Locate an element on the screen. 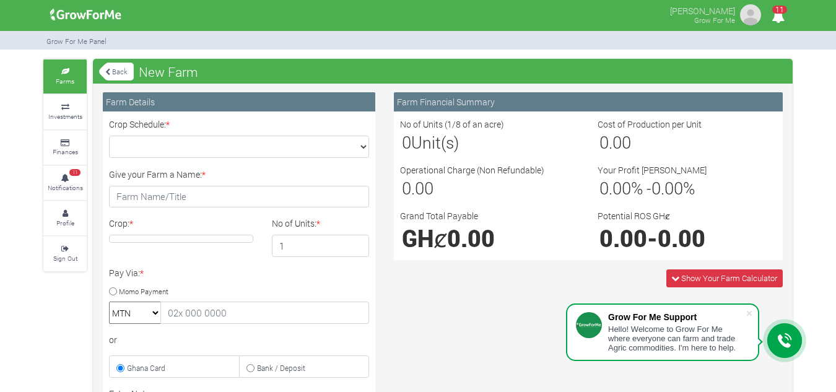 The image size is (836, 392). label: Operational Charge (Non Refundable) is located at coordinates (472, 170).